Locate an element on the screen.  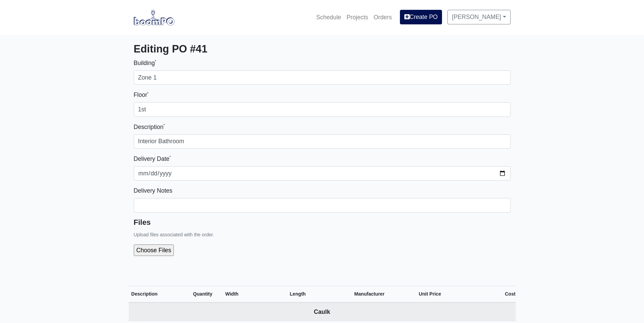
th: Width is located at coordinates (258, 294).